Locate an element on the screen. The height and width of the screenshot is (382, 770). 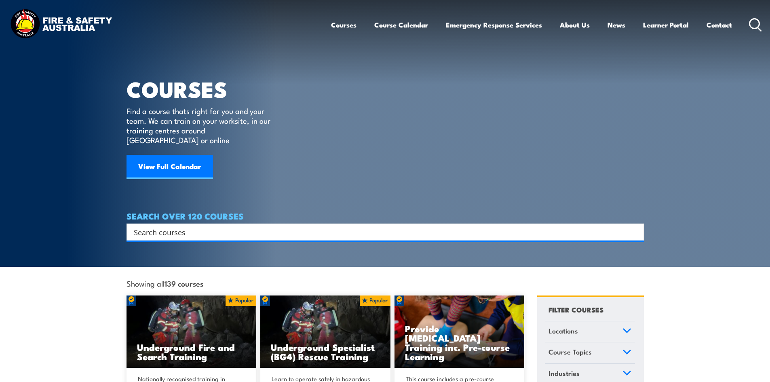
a: Emergency Response Services is located at coordinates (494, 25).